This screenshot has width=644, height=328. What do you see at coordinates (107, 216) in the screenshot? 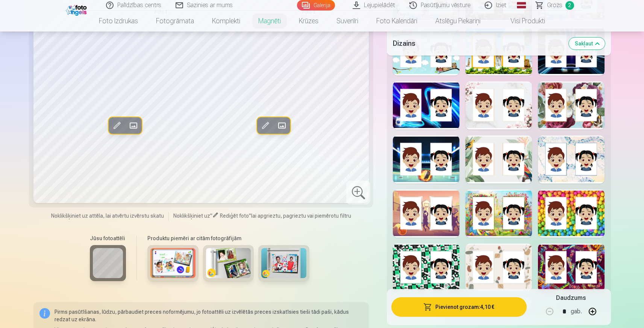
I see `span: Noklikšķiniet uz attēla, lai atvērtu izvērstu skatu` at bounding box center [107, 216].